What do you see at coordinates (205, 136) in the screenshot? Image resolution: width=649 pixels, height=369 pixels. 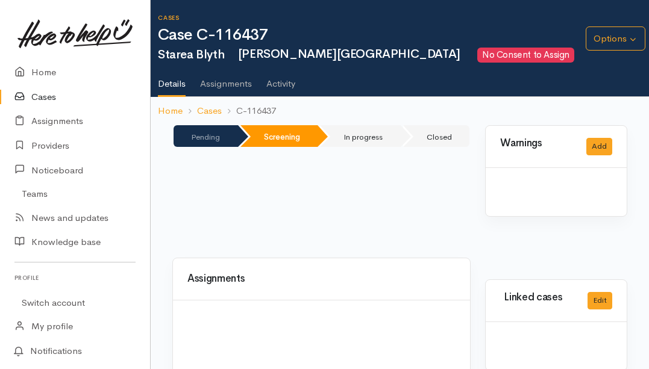 I see `li: Pending` at bounding box center [205, 136].